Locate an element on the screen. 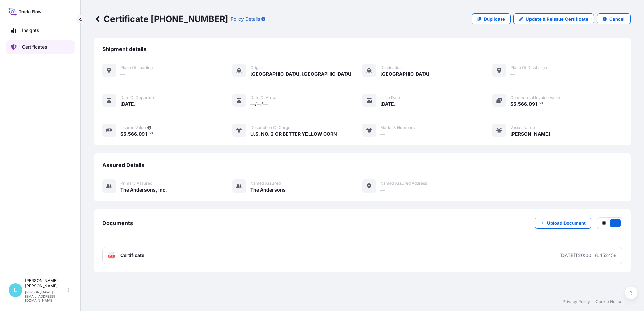 The width and height of the screenshot is (644, 311). a: Privacy Policy is located at coordinates (577, 301).